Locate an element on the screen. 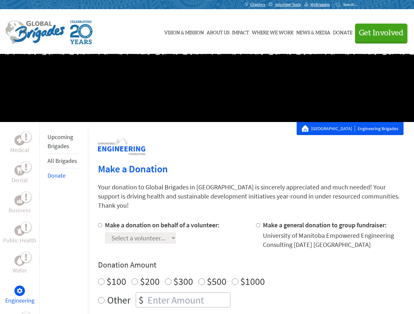 The image size is (414, 314). p: Engineering is located at coordinates (20, 301).